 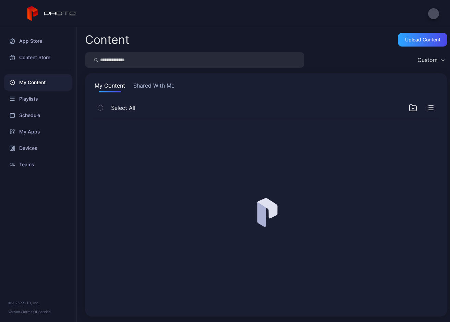 I want to click on button: Upload Content, so click(x=422, y=40).